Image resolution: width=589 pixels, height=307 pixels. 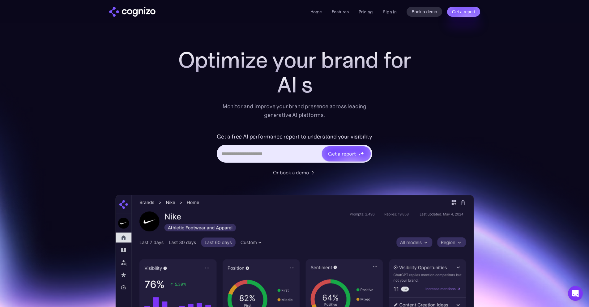 I want to click on h1: Optimize your brand for, so click(x=295, y=60).